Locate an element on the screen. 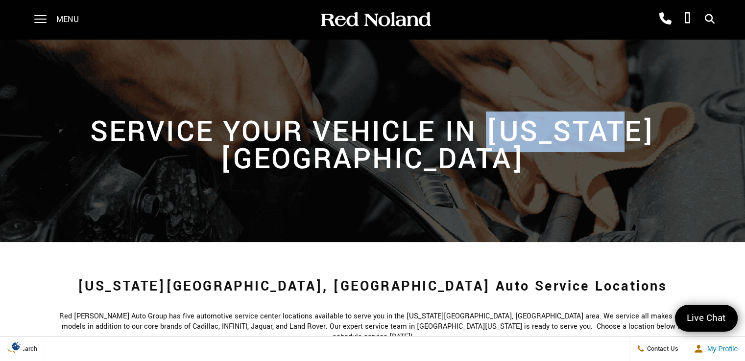 Image resolution: width=745 pixels, height=361 pixels. span: Contact Us is located at coordinates (661, 349).